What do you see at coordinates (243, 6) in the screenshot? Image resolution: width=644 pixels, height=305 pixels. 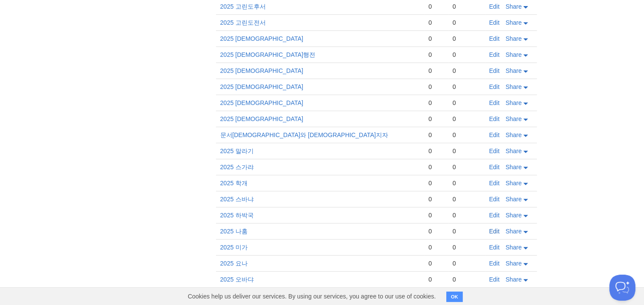 I see `a: 2025 고린도후서` at bounding box center [243, 6].